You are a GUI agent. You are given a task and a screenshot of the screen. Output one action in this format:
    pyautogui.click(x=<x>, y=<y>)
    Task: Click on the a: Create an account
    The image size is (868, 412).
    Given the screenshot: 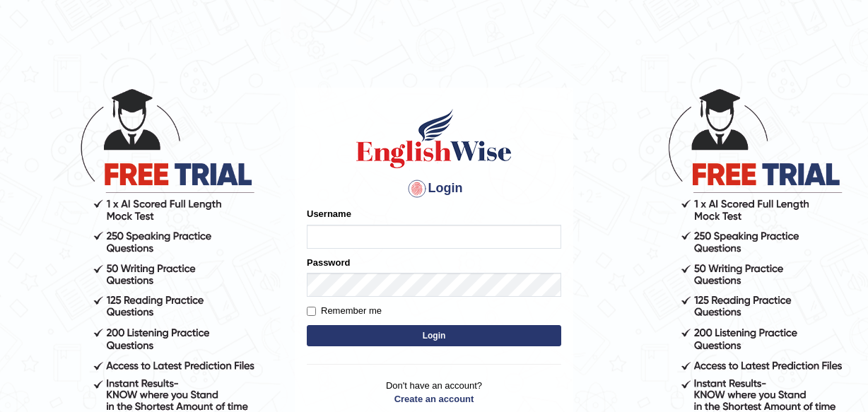 What is the action you would take?
    pyautogui.click(x=434, y=399)
    